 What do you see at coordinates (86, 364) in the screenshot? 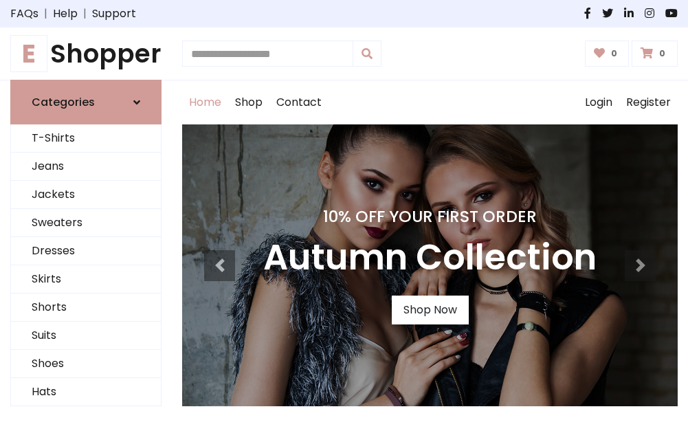
I see `a: Shoes` at bounding box center [86, 364].